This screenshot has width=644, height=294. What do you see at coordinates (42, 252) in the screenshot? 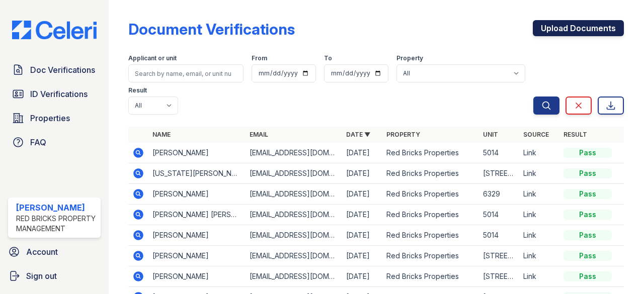
I see `span: Account` at bounding box center [42, 252].